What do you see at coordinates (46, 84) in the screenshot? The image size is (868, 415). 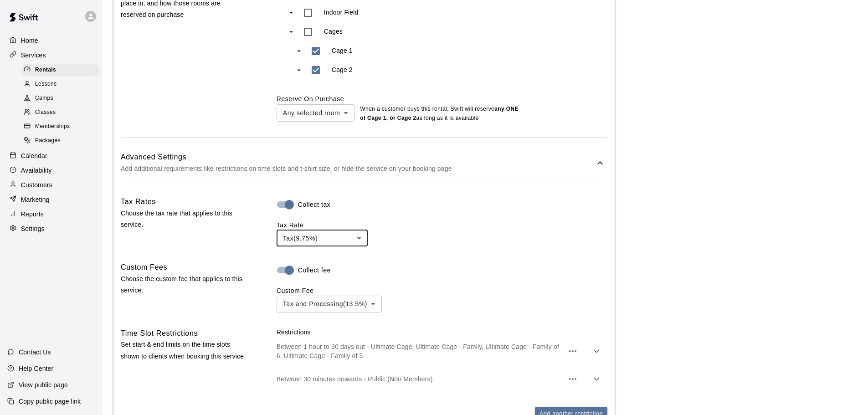 I see `span: Lessons` at bounding box center [46, 84].